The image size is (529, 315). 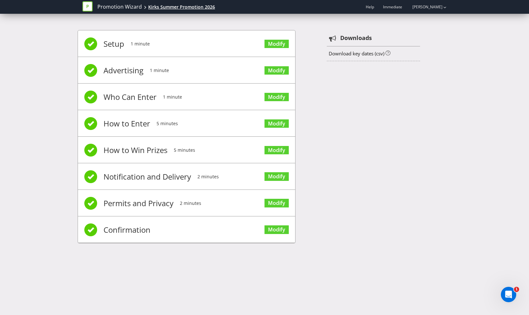 I want to click on span: Setup, so click(x=114, y=44).